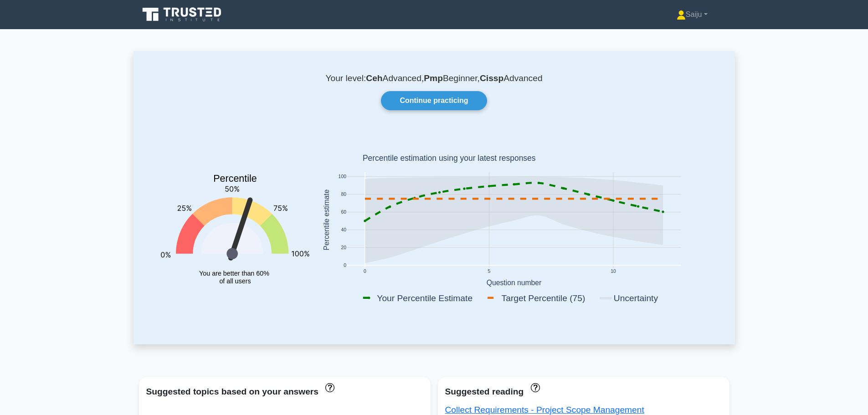 The image size is (868, 415). I want to click on text: 20, so click(343, 247).